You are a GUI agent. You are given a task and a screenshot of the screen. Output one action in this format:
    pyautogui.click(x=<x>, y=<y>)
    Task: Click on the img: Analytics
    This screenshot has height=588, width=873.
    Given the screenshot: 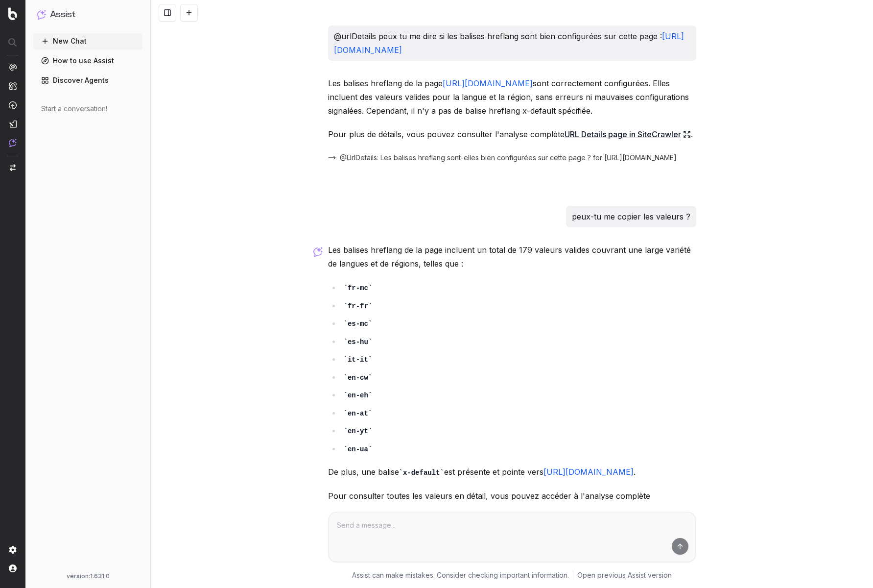 What is the action you would take?
    pyautogui.click(x=12, y=67)
    